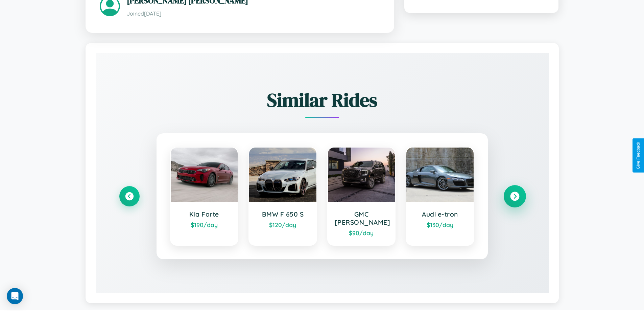  What do you see at coordinates (283, 196) in the screenshot?
I see `a: BMW F 650 S$120/day` at bounding box center [283, 196].